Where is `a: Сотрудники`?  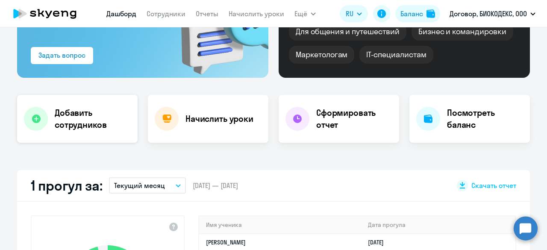 a: Сотрудники is located at coordinates (166, 14).